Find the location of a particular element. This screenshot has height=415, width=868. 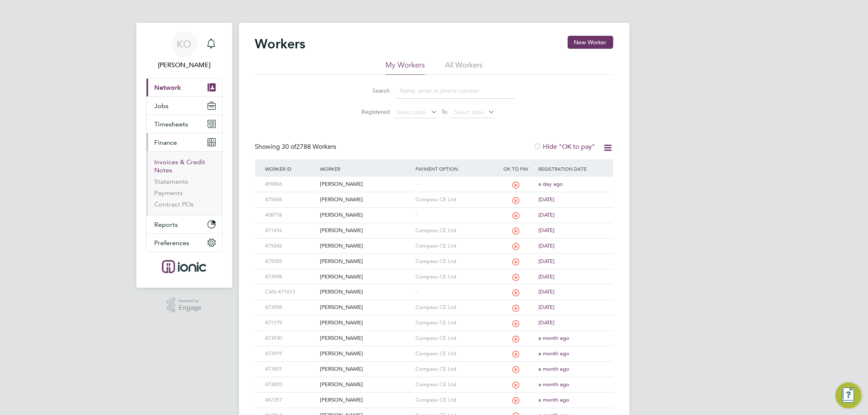

button: Engage Resource Center is located at coordinates (848, 396).